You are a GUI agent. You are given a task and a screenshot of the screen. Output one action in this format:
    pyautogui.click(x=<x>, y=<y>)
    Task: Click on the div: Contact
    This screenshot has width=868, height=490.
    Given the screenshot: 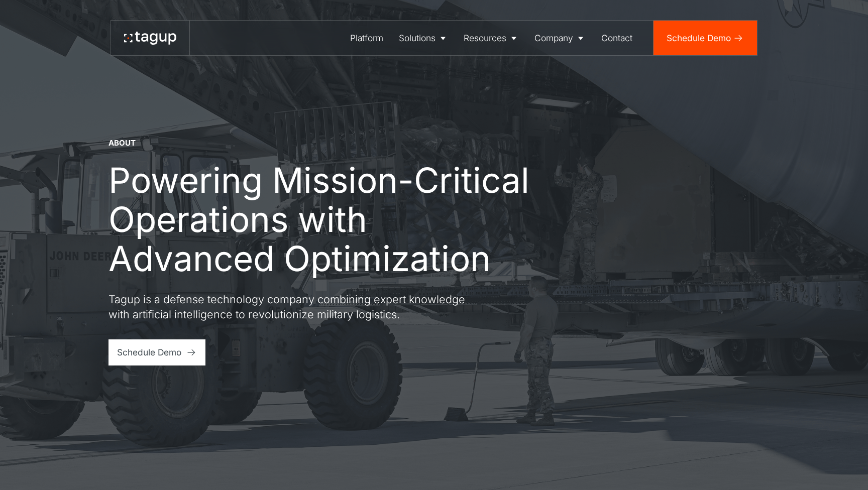 What is the action you would take?
    pyautogui.click(x=616, y=38)
    